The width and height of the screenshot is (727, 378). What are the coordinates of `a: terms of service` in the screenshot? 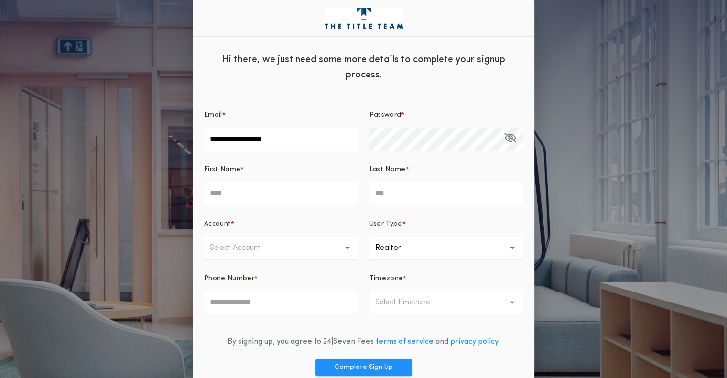 It's located at (405, 342).